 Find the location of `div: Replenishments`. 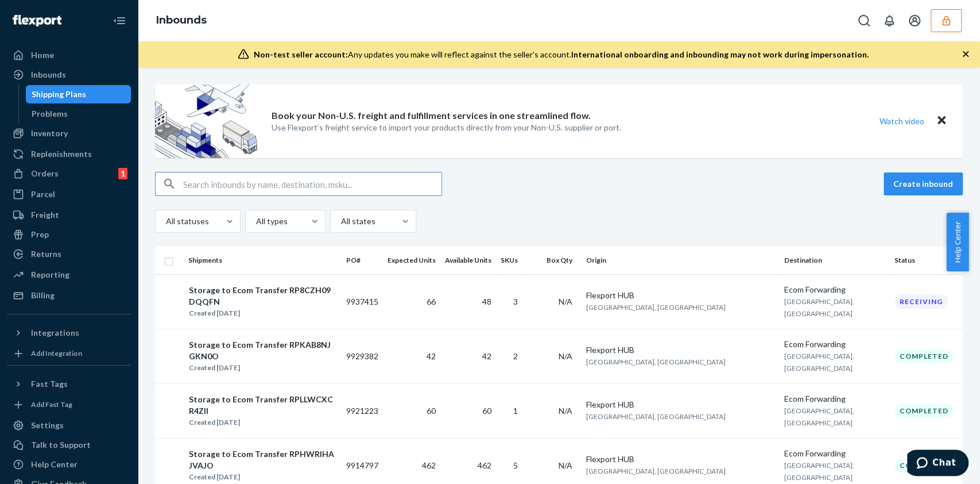

div: Replenishments is located at coordinates (62, 154).